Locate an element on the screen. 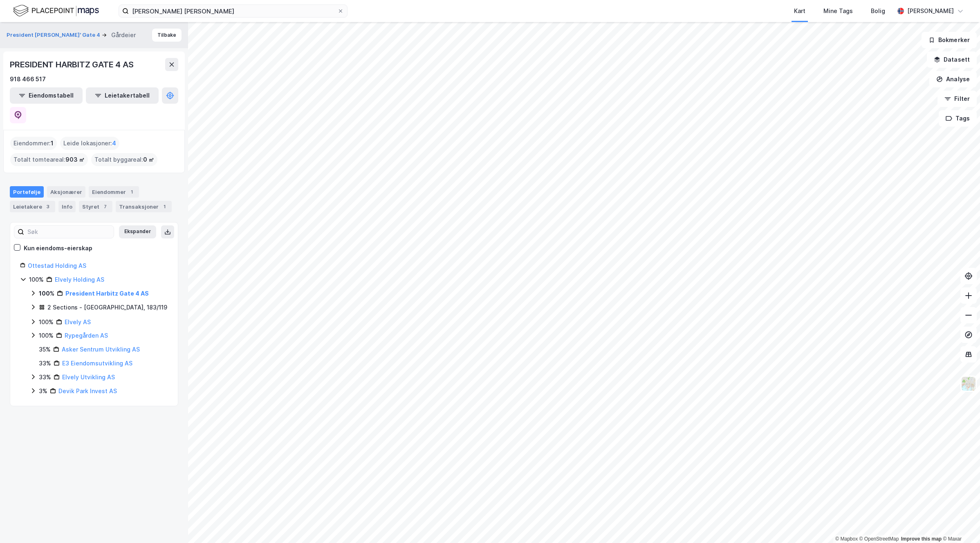 The width and height of the screenshot is (980, 543). div: Kart is located at coordinates (799, 11).